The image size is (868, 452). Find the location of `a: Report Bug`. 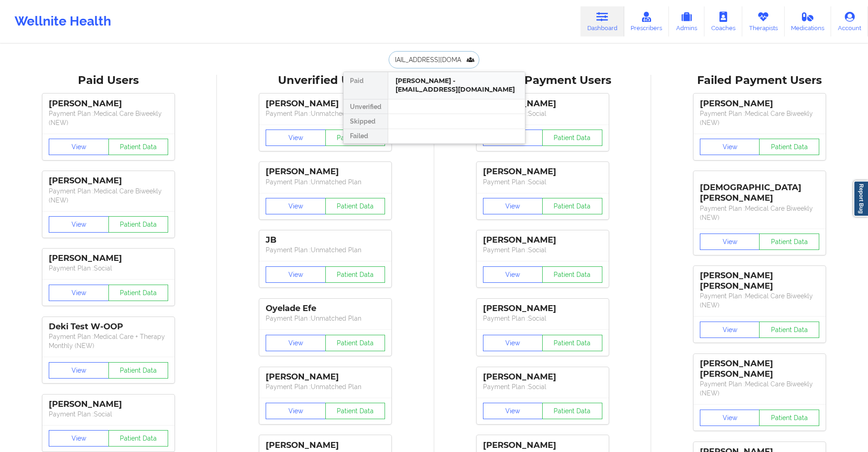

a: Report Bug is located at coordinates (861, 198).